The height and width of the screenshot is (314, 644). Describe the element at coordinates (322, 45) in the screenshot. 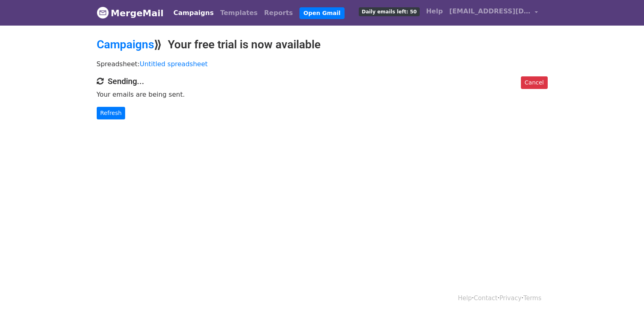

I see `h2: ⟫ Your free trial is now available` at that location.